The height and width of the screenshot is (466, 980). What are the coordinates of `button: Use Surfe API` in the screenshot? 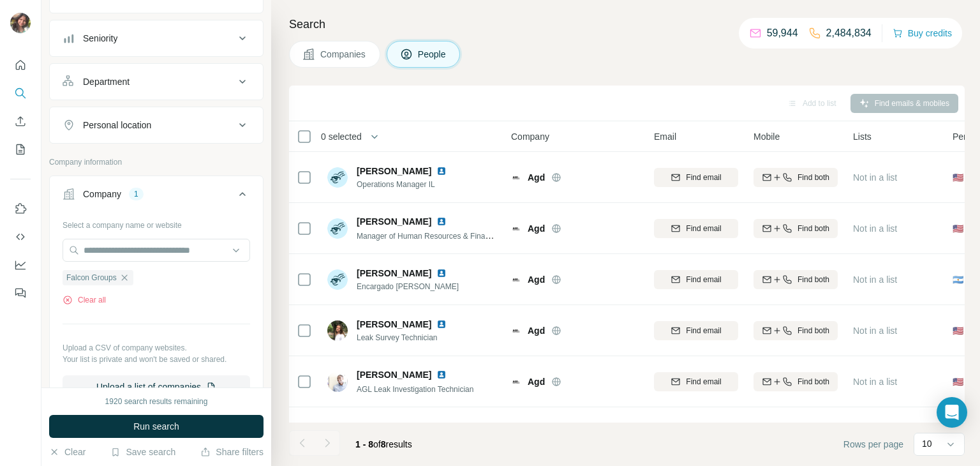 It's located at (20, 237).